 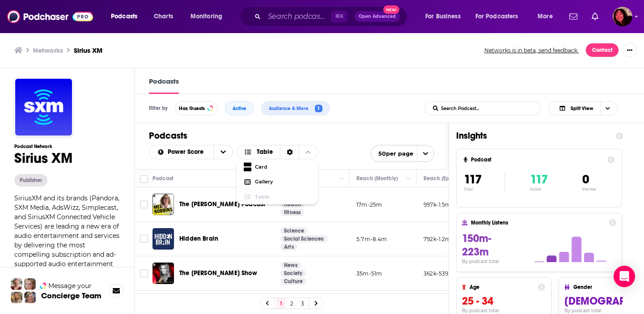 I want to click on div: Sort Direction, so click(x=289, y=152).